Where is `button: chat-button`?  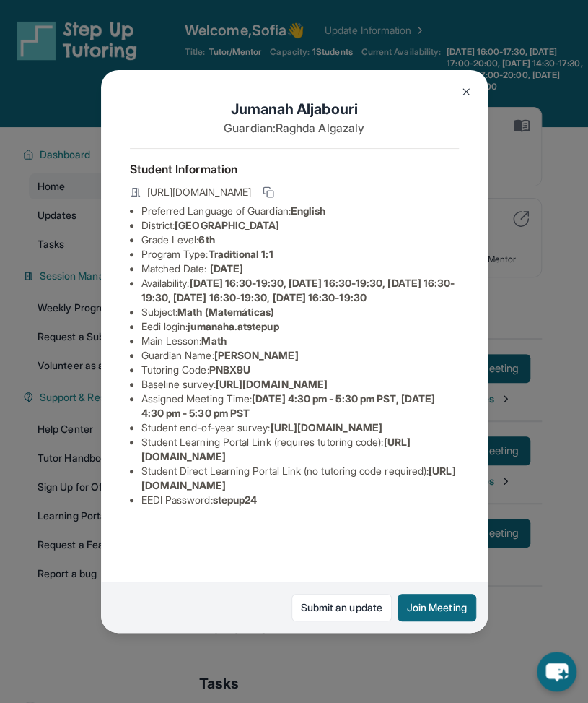 button: chat-button is located at coordinates (557, 672).